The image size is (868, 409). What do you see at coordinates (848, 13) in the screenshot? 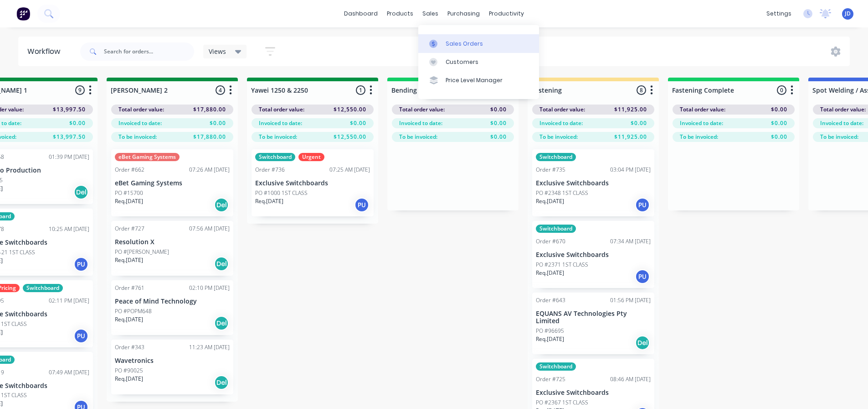
I see `span: JD` at bounding box center [848, 13].